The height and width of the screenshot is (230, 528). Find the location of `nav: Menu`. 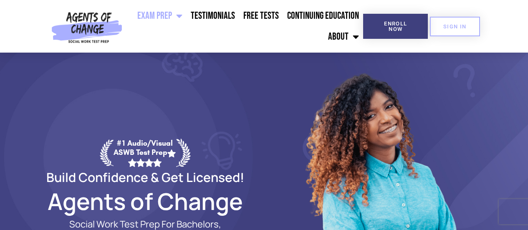

nav: Menu is located at coordinates (244, 26).